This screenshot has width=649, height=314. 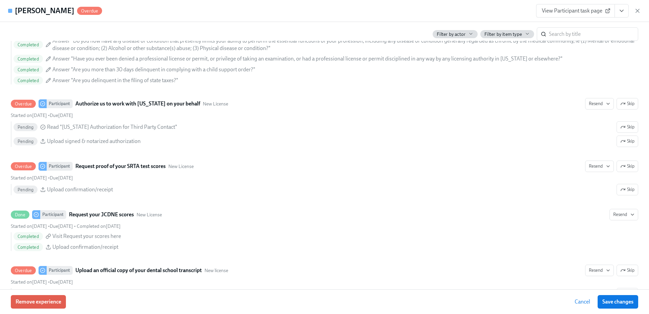 I want to click on span: Tuesday, February 25th 2025, 10:00 am, so click(x=61, y=115).